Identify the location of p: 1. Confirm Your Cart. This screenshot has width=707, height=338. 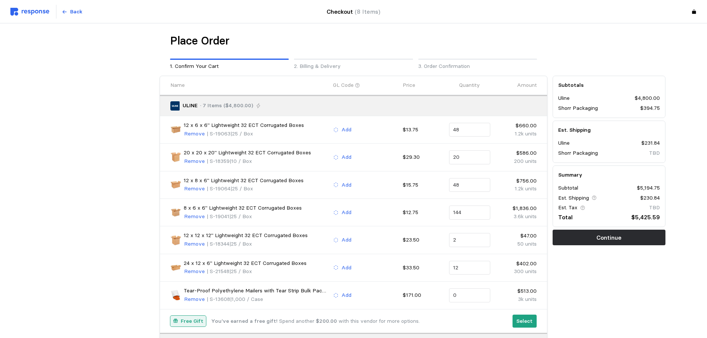
(229, 66).